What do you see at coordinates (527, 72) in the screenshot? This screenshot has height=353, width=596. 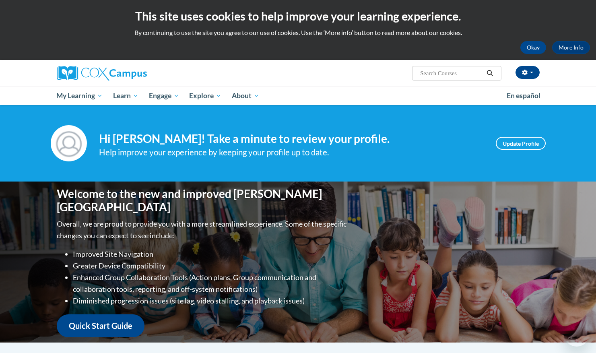 I see `button: Account Settings` at bounding box center [527, 72].